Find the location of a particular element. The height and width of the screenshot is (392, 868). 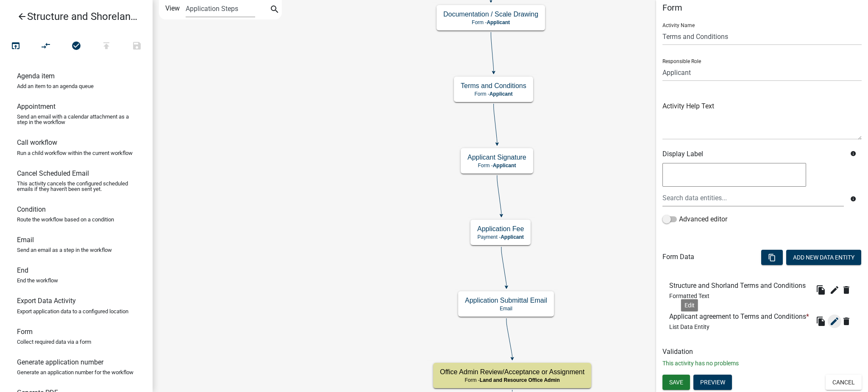

p: Add an item to an agenda queue is located at coordinates (55, 86).